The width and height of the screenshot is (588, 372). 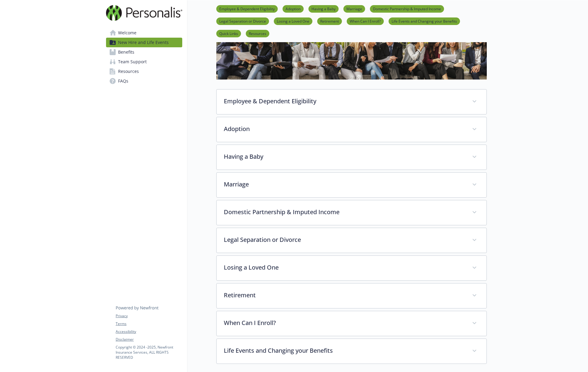 I want to click on a: Domestic Partnership & Imputed Income, so click(x=407, y=8).